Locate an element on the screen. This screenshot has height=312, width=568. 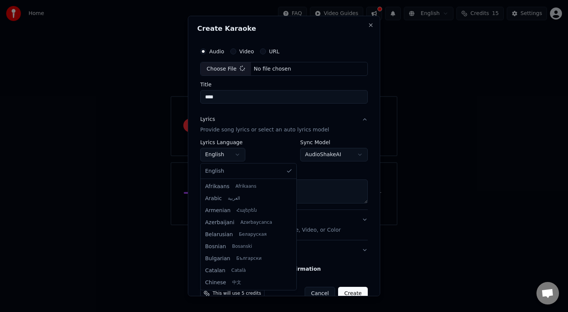
span: العربية is located at coordinates (234, 198).